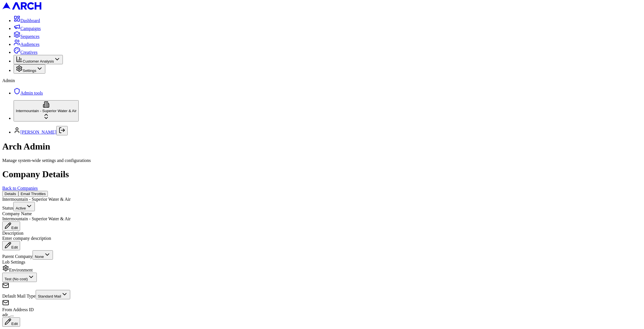 This screenshot has height=329, width=644. Describe the element at coordinates (322, 160) in the screenshot. I see `div: Manage system-wide settings and configurations` at that location.